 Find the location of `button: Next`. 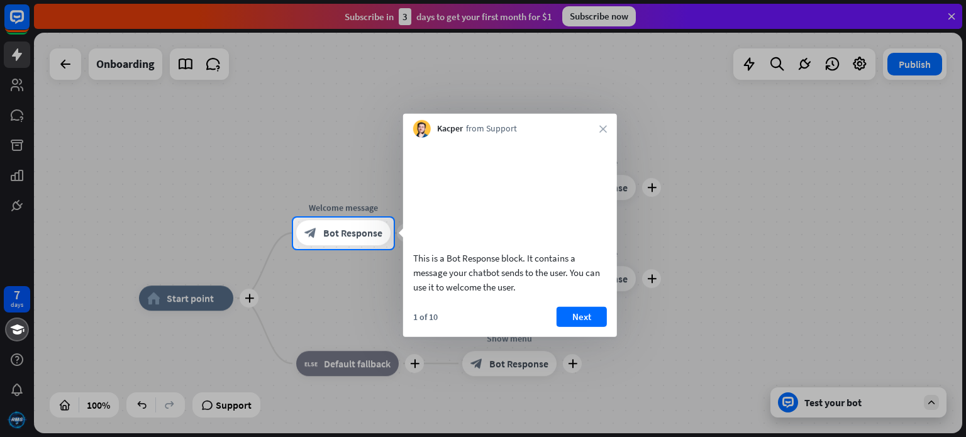

button: Next is located at coordinates (582, 316).